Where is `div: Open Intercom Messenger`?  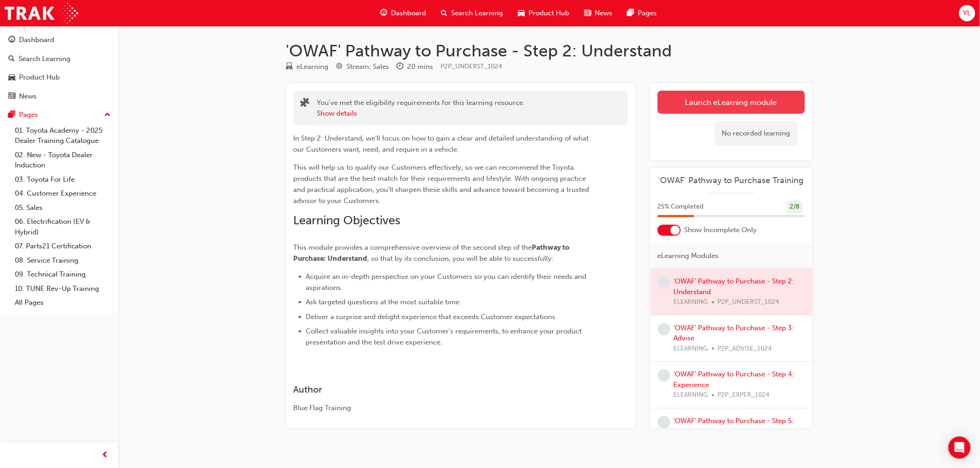
div: Open Intercom Messenger is located at coordinates (960, 448).